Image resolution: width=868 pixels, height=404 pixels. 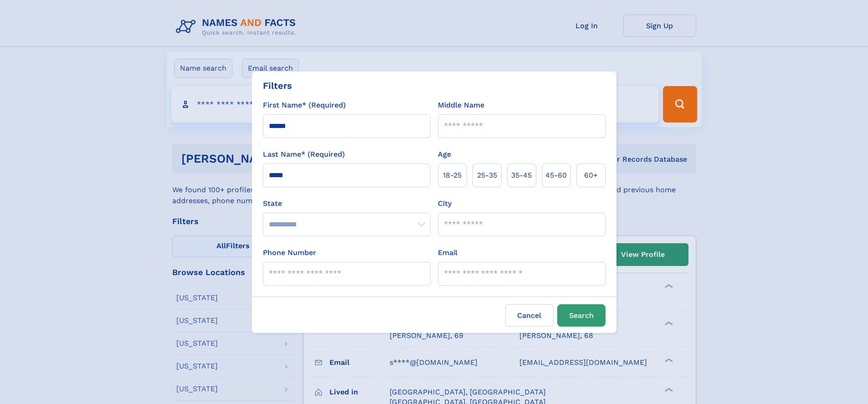 I want to click on label: Email, so click(x=448, y=253).